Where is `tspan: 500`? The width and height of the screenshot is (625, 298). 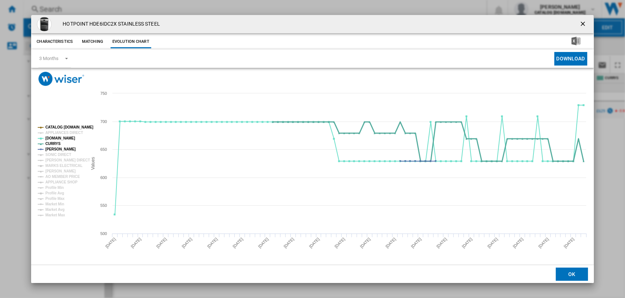 tspan: 500 is located at coordinates (104, 233).